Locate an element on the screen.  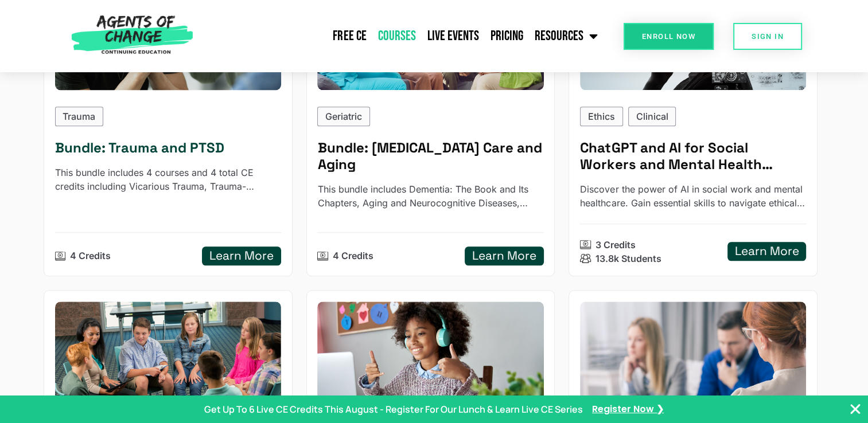
a: Register Now ❯ is located at coordinates (627, 409).